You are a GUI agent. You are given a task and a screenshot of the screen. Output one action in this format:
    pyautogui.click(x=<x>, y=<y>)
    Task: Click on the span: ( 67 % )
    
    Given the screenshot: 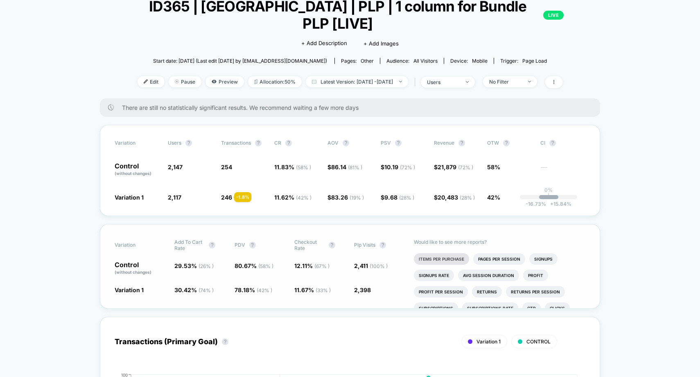 What is the action you would take?
    pyautogui.click(x=322, y=266)
    